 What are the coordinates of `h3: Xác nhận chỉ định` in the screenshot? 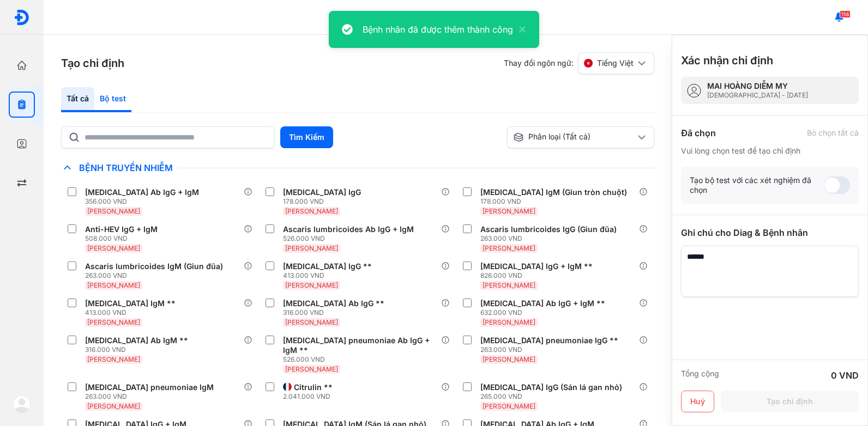 It's located at (727, 61).